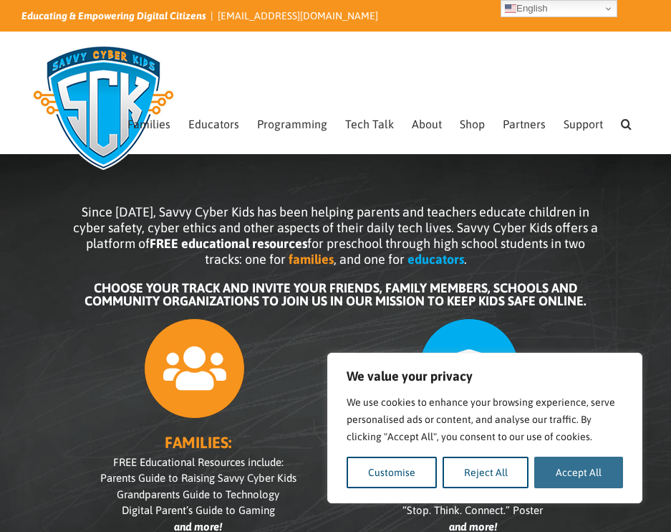 Image resolution: width=671 pixels, height=532 pixels. Describe the element at coordinates (198, 494) in the screenshot. I see `span: Grandparents Guide to Technology` at that location.